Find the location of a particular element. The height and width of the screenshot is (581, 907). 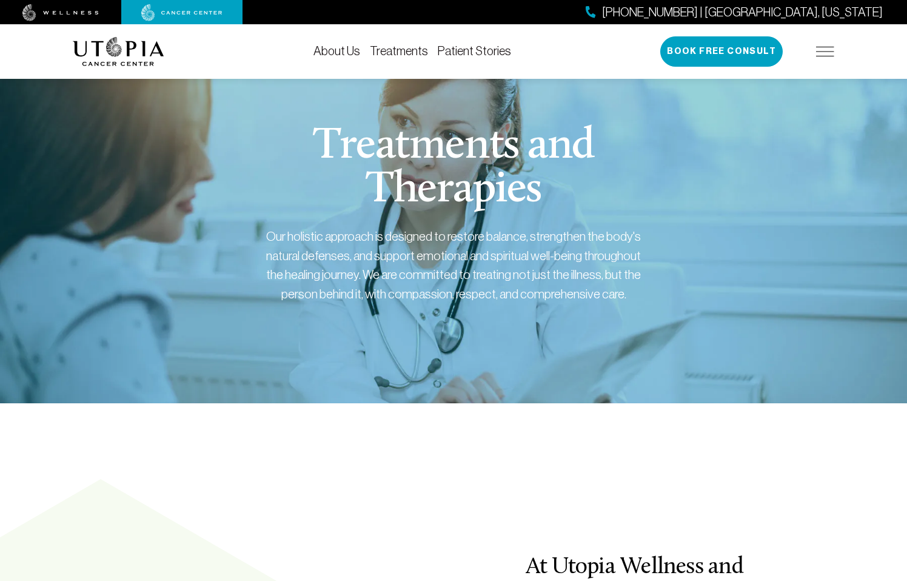

h1: Treatments and Therapies is located at coordinates (453, 168).